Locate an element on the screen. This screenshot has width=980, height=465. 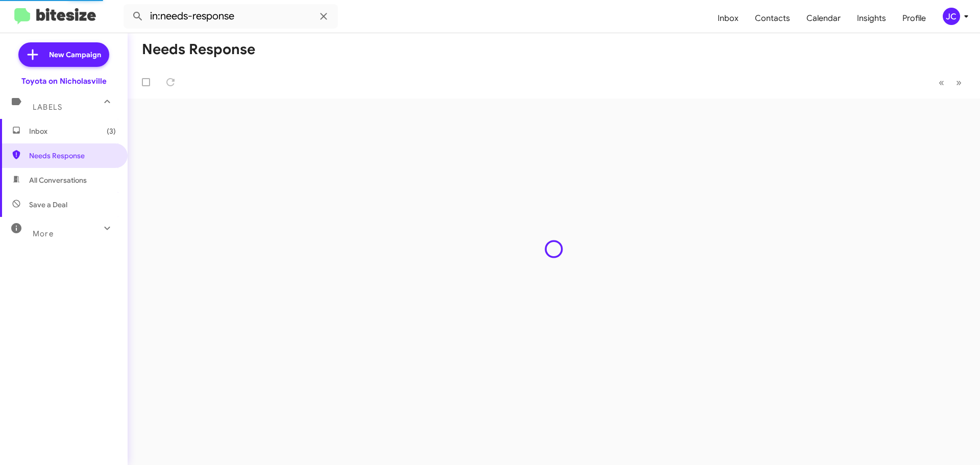
button: Next is located at coordinates (958, 82).